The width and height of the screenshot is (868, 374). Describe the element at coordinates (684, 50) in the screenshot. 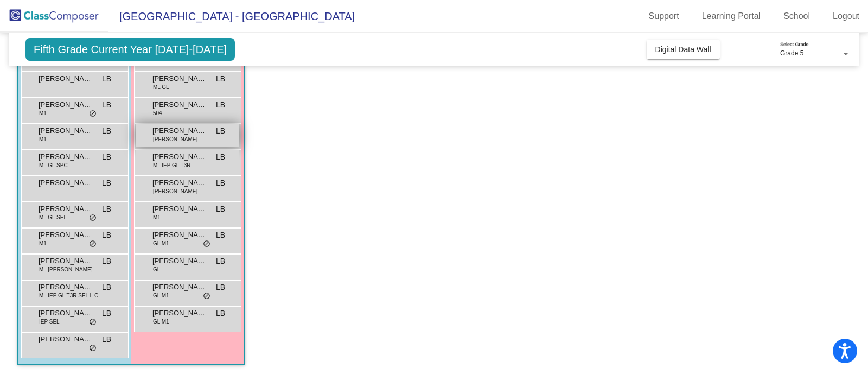

I see `span: Digital Data Wall` at that location.